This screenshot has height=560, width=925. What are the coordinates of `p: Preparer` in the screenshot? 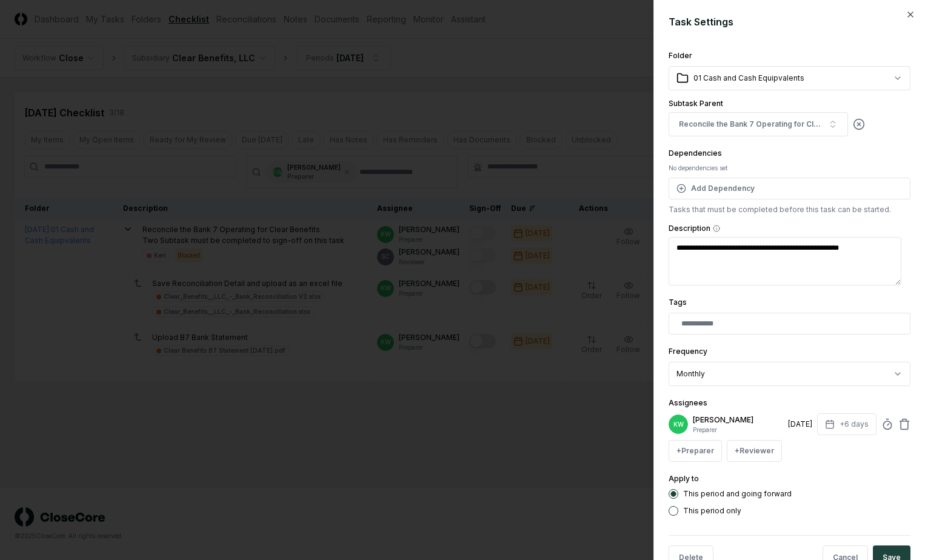 It's located at (738, 430).